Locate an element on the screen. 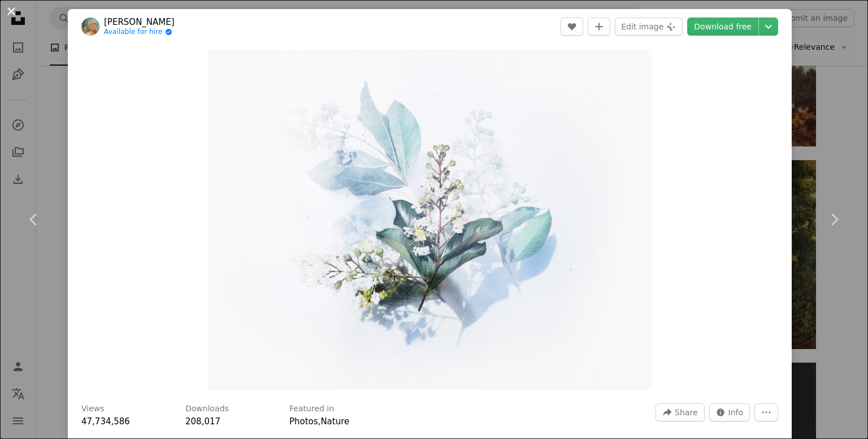  button: Choose download size is located at coordinates (769, 26).